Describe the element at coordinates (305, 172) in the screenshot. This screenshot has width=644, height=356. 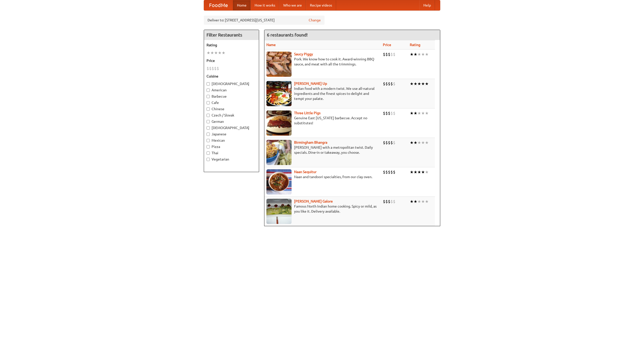
I see `b: Naan Sequitur` at that location.